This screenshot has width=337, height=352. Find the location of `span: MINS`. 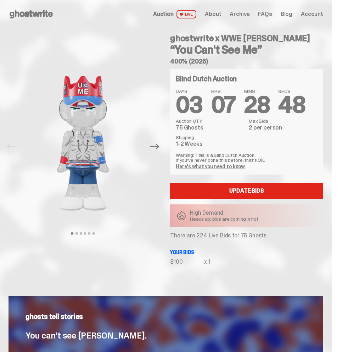

span: MINS is located at coordinates (257, 91).